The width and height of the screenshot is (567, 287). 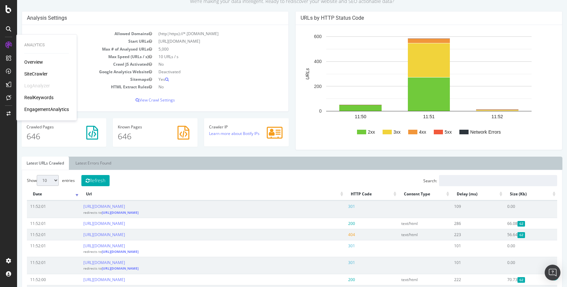 I want to click on th: HTTP Code: activate to sort column ascending, so click(x=354, y=194).